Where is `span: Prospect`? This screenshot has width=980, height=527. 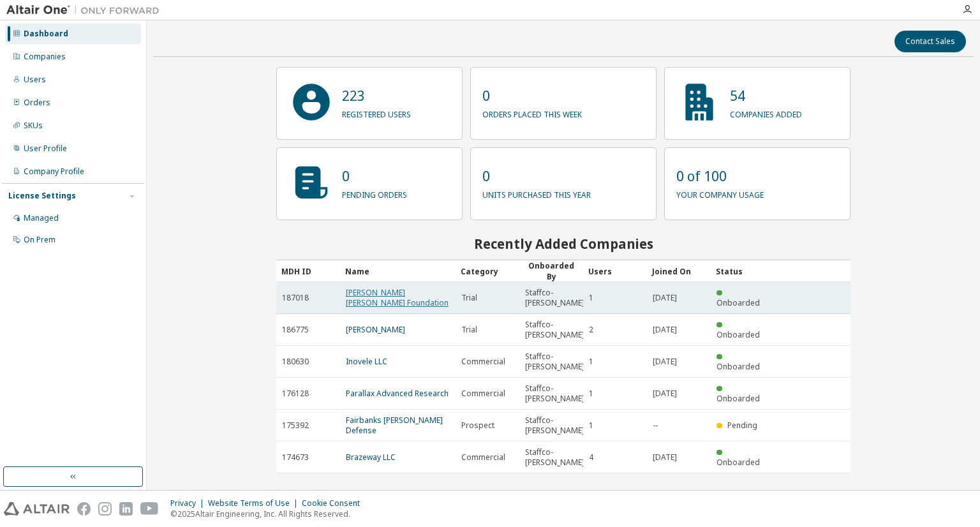 span: Prospect is located at coordinates (478, 426).